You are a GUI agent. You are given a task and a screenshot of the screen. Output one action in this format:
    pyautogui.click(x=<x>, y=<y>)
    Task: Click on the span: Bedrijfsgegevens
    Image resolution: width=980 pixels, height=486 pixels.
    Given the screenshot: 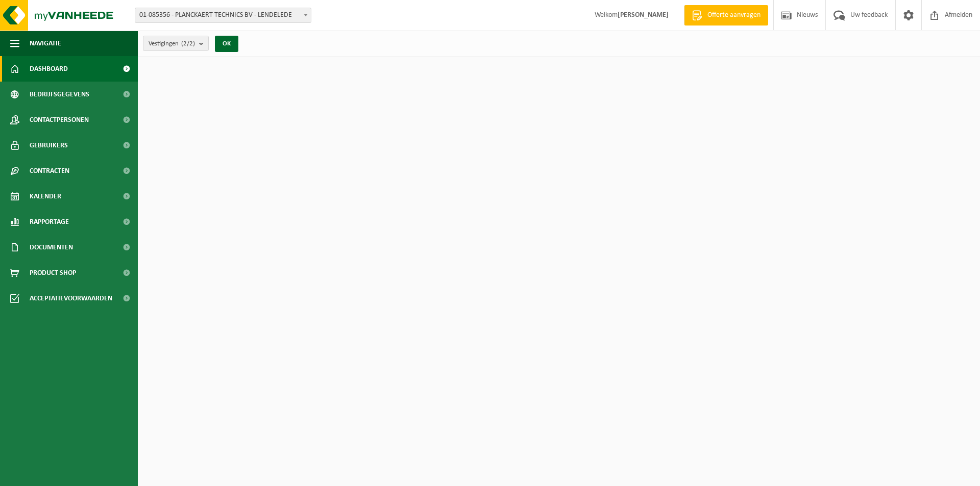 What is the action you would take?
    pyautogui.click(x=59, y=94)
    